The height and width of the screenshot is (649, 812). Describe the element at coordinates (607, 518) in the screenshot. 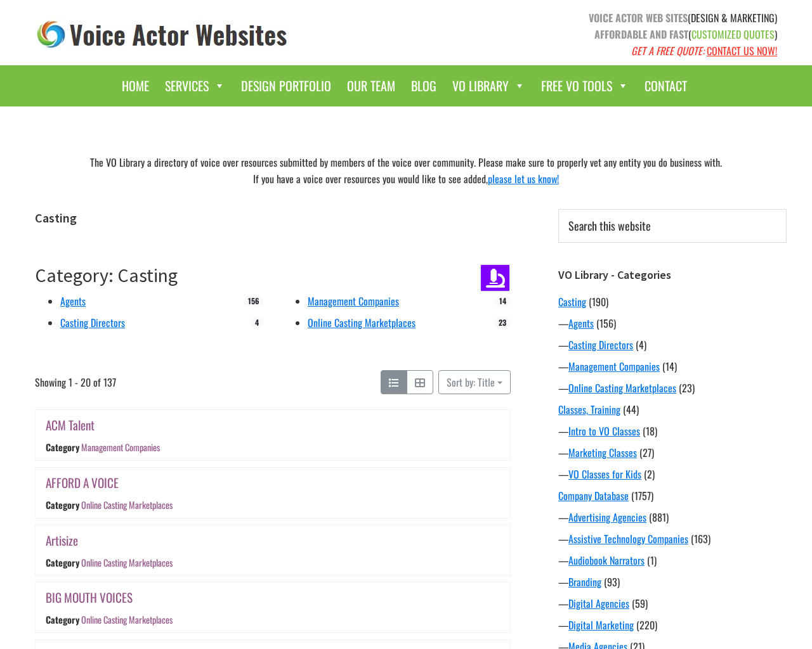

I see `a: Advertising Agencies` at that location.